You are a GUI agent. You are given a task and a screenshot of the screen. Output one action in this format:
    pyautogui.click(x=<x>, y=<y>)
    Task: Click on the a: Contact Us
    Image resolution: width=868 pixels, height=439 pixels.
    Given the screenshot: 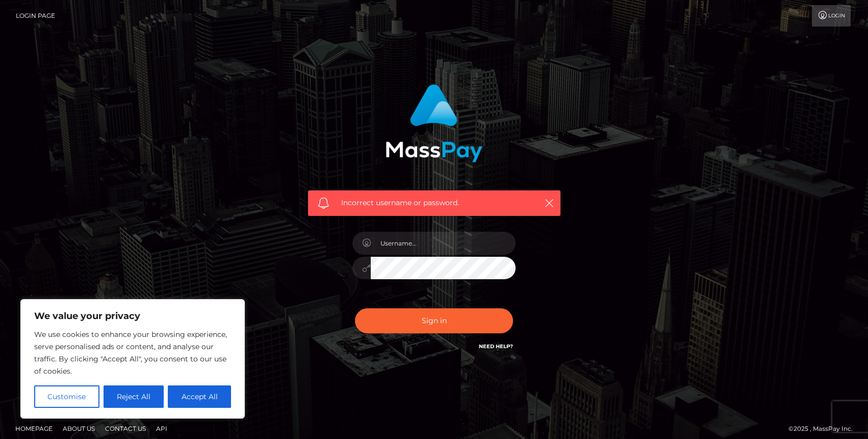 What is the action you would take?
    pyautogui.click(x=125, y=428)
    